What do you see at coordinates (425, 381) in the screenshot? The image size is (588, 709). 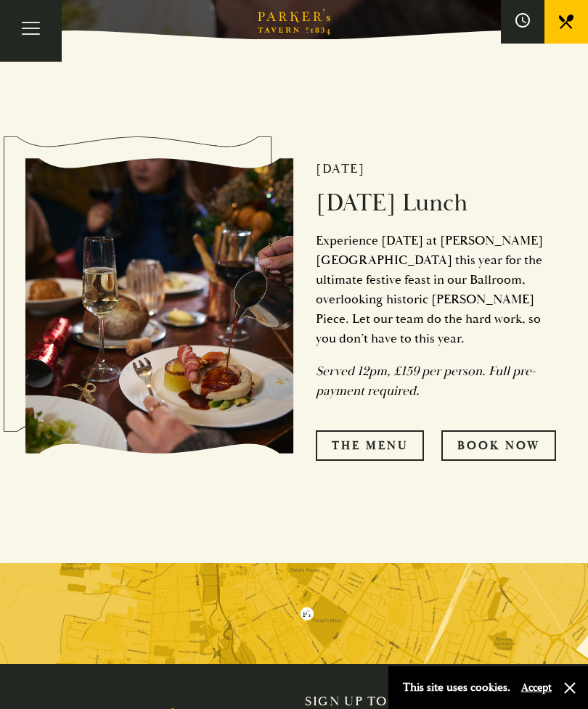 I see `em: Served 12pm, £159 per person. Full pre-payment required.` at bounding box center [425, 381].